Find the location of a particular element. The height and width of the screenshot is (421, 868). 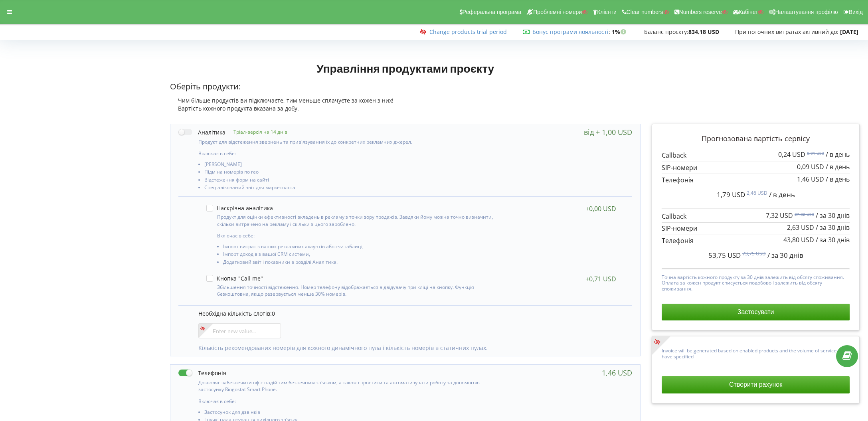

div: Вартість кожного продукта вказана за добу. is located at coordinates (405, 109).